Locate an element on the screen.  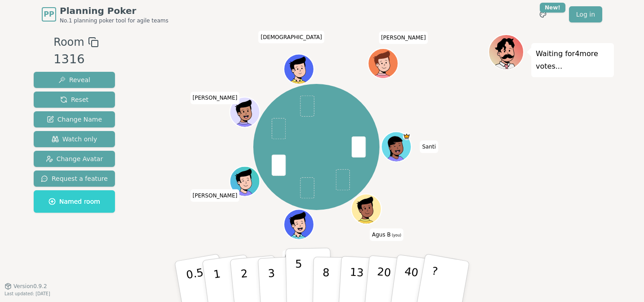
span: Planning Poker is located at coordinates (114, 11).